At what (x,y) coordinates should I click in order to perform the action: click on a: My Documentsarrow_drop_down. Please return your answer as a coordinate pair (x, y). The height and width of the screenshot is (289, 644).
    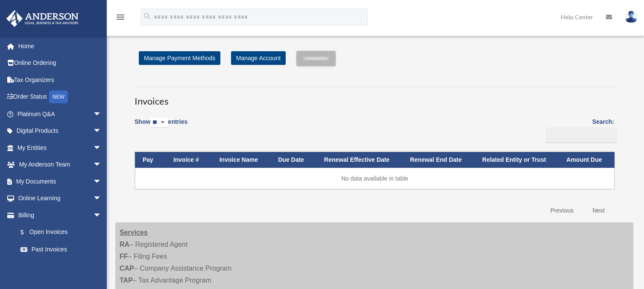
    Looking at the image, I should click on (60, 181).